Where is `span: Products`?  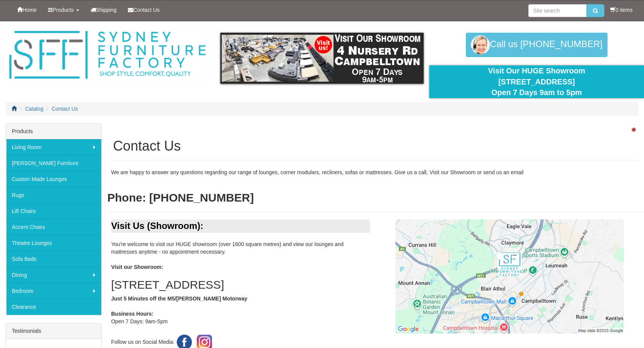 span: Products is located at coordinates (63, 10).